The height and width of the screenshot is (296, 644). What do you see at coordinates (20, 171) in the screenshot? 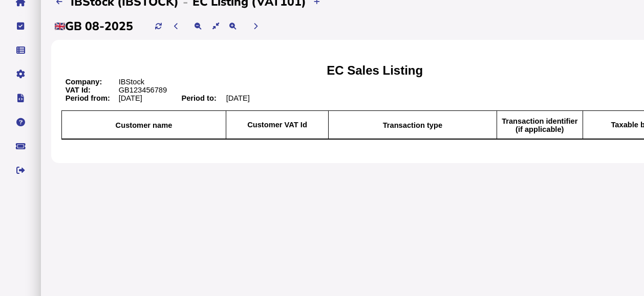
I see `button: Sign out` at bounding box center [20, 171].